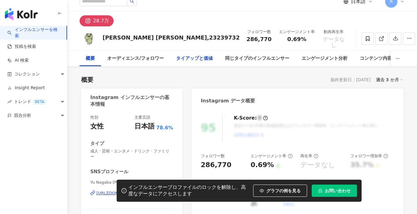 The image size is (417, 214). Describe the element at coordinates (380, 58) in the screenshot. I see `div: コンテンツ内容分析` at that location.